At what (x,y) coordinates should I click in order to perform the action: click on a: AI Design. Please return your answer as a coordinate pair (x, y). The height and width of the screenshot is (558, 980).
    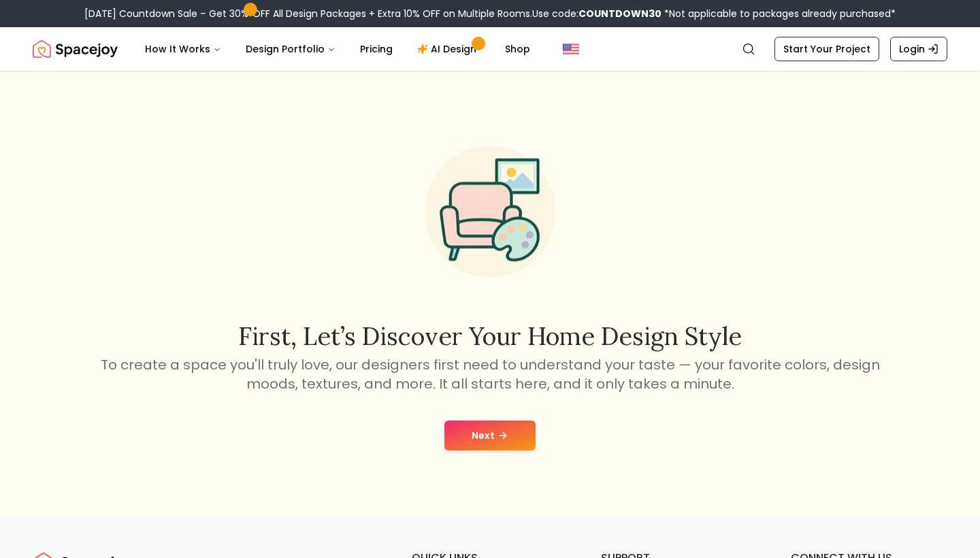
    Looking at the image, I should click on (448, 49).